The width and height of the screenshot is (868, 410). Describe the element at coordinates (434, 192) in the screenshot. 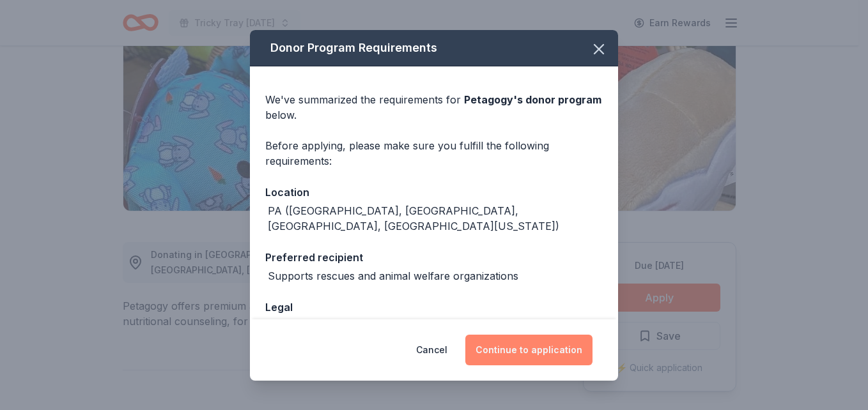

I see `div: Location` at that location.